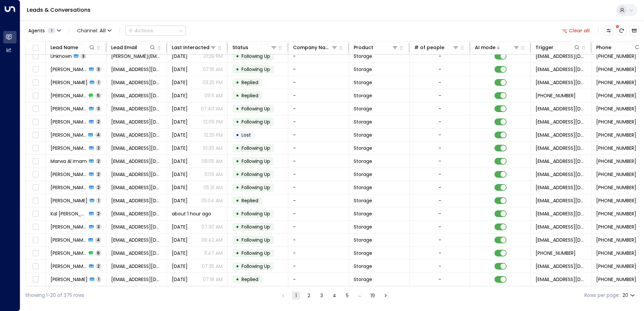 The width and height of the screenshot is (644, 311). What do you see at coordinates (55, 295) in the screenshot?
I see `div: Showing 1-20 of 375 rows` at bounding box center [55, 295].